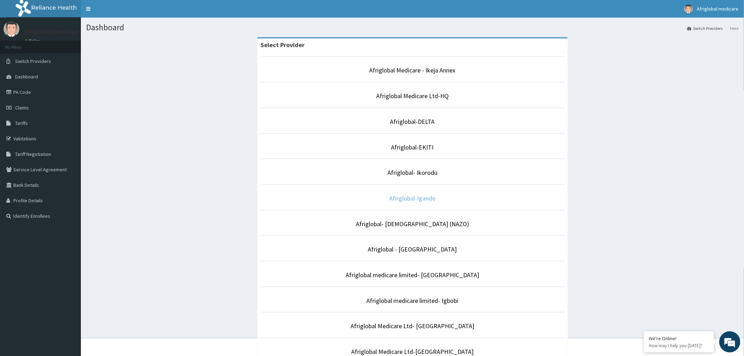 Image resolution: width=744 pixels, height=356 pixels. I want to click on a: Afriglobal-DELTA, so click(413, 121).